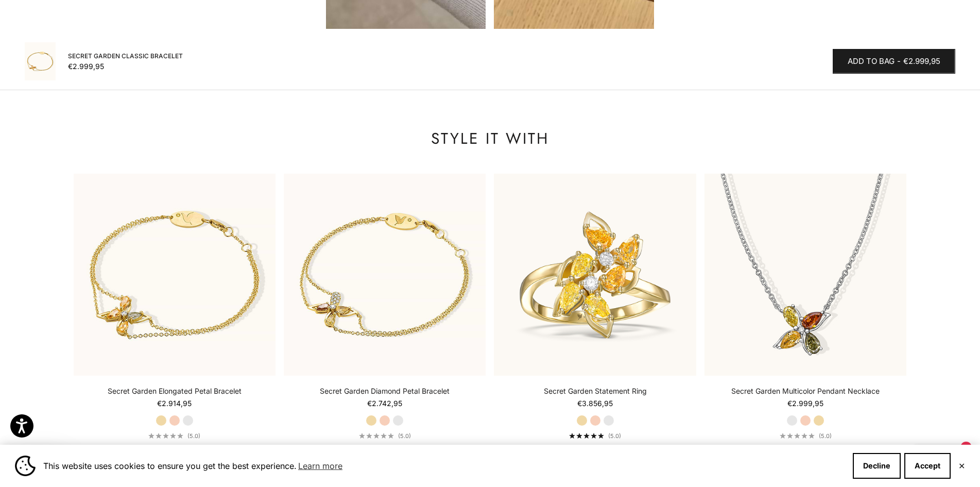 This screenshot has width=980, height=487. Describe the element at coordinates (962, 466) in the screenshot. I see `button: Close` at that location.